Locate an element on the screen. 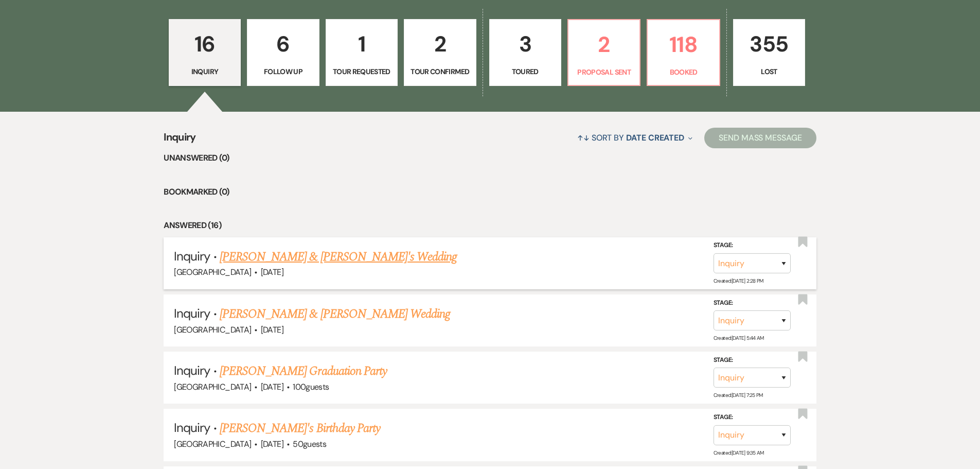 The height and width of the screenshot is (469, 980). a: 3Toured is located at coordinates (525, 53).